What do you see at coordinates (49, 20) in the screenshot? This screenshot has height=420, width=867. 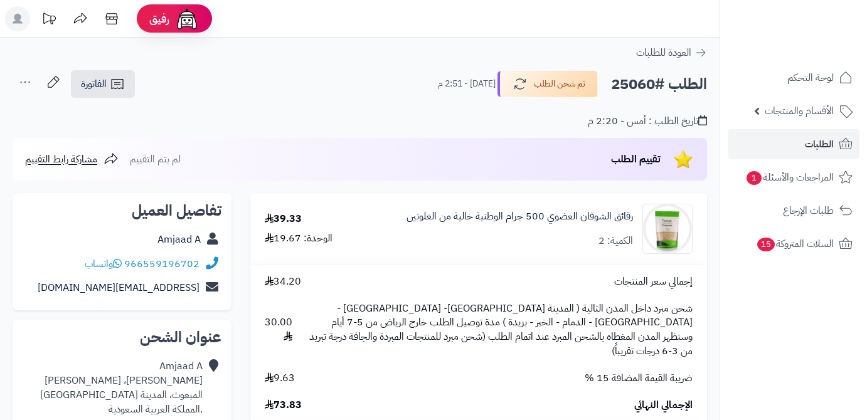 I see `a: تحديثات المنصة` at bounding box center [49, 20].